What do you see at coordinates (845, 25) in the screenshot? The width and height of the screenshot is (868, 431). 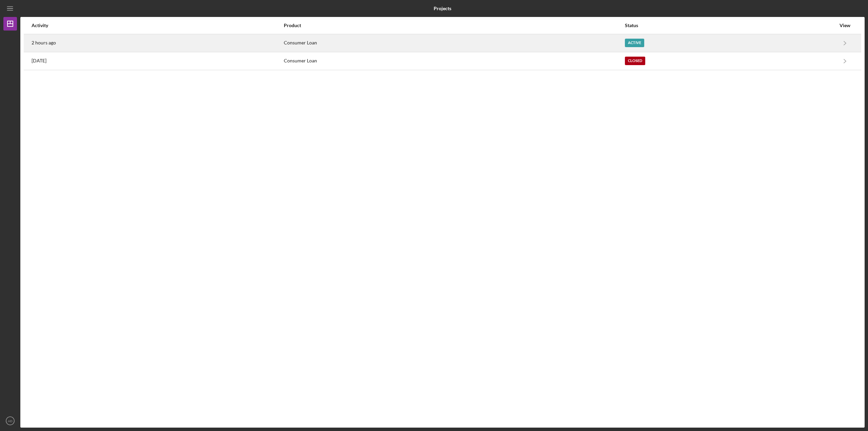 I see `div: View` at bounding box center [845, 25].